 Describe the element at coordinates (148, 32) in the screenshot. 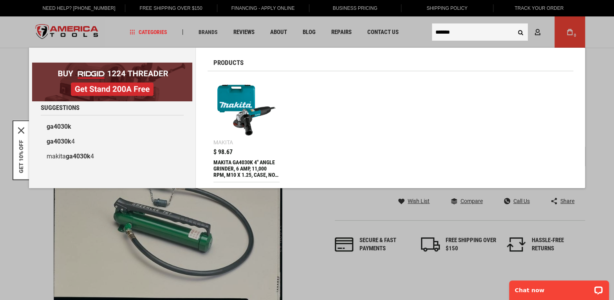

I see `a: Categories` at that location.